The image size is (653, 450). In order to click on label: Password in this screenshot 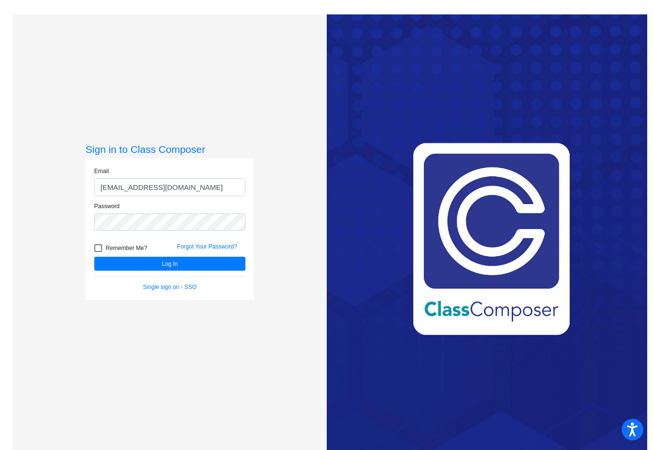, I will do `click(107, 206)`.